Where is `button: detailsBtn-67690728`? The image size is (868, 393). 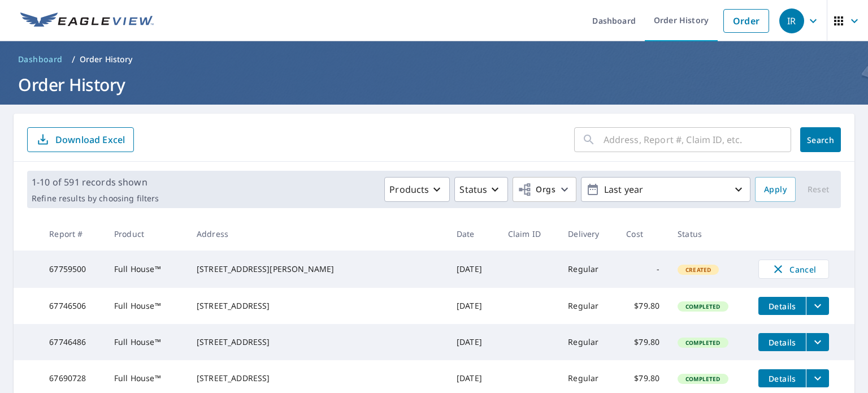
button: detailsBtn-67690728 is located at coordinates (783, 378).